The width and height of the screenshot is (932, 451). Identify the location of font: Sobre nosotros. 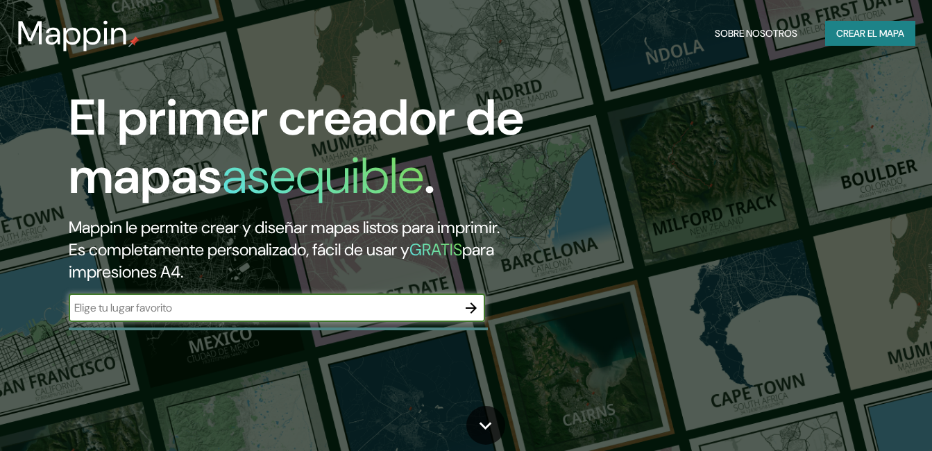
(756, 33).